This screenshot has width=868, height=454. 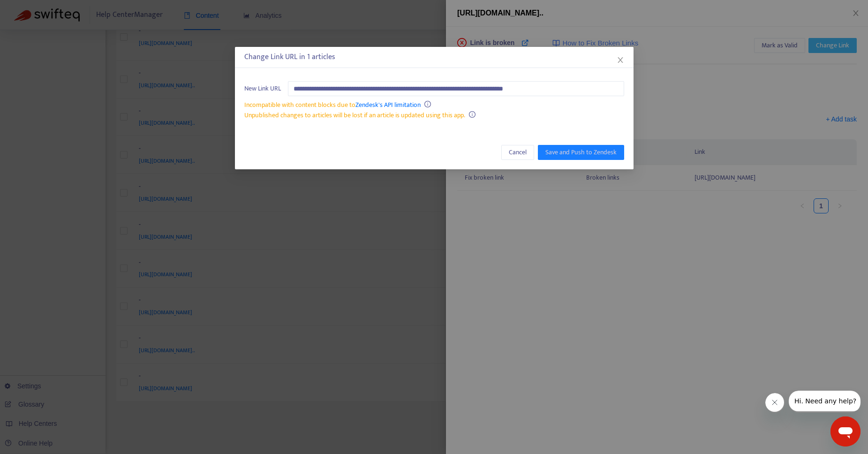 I want to click on span: Cancel, so click(x=518, y=152).